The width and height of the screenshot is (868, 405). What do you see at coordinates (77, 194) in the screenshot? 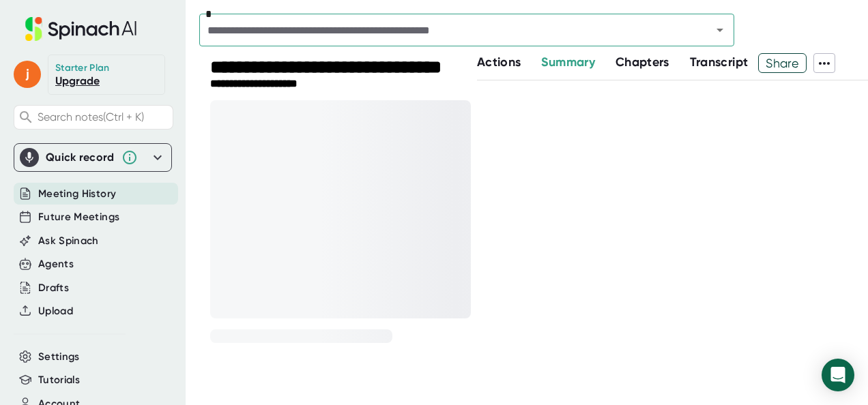
I see `button: Meeting History` at bounding box center [77, 194].